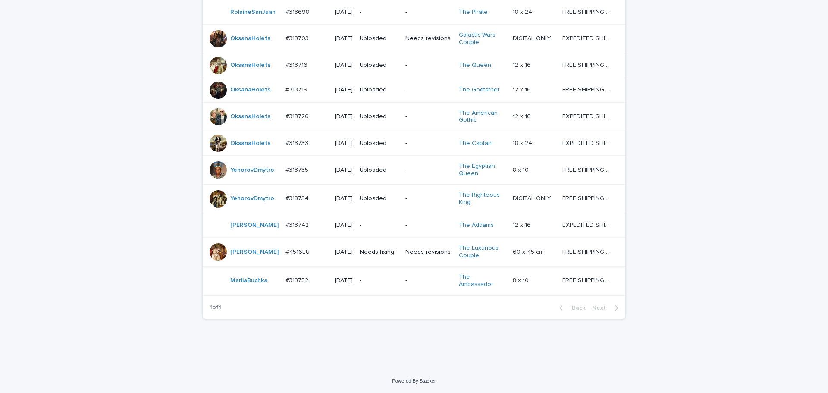 The width and height of the screenshot is (828, 393). What do you see at coordinates (414, 381) in the screenshot?
I see `a: Powered By Stacker` at bounding box center [414, 381].